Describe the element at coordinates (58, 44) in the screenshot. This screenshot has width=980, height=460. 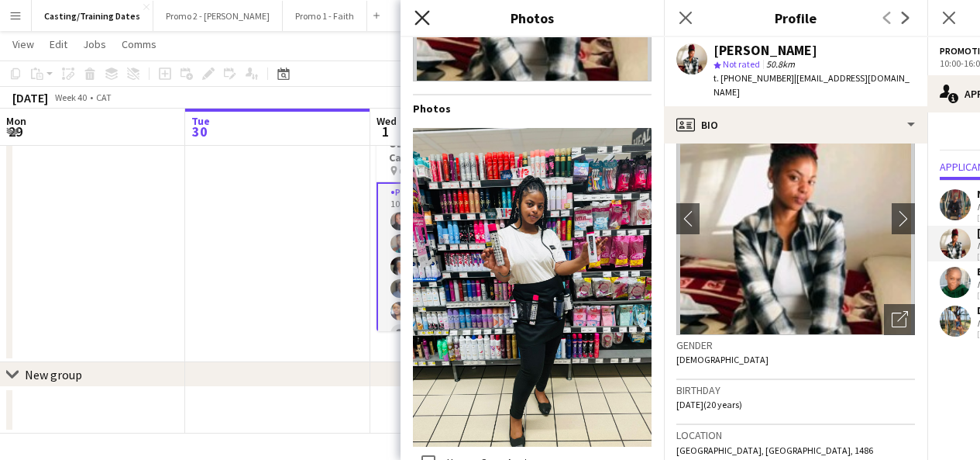
I see `a: Edit` at that location.